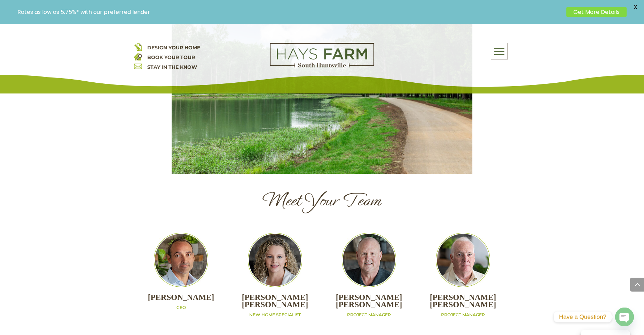  What do you see at coordinates (138, 56) in the screenshot?
I see `img: book your home tour` at bounding box center [138, 56].